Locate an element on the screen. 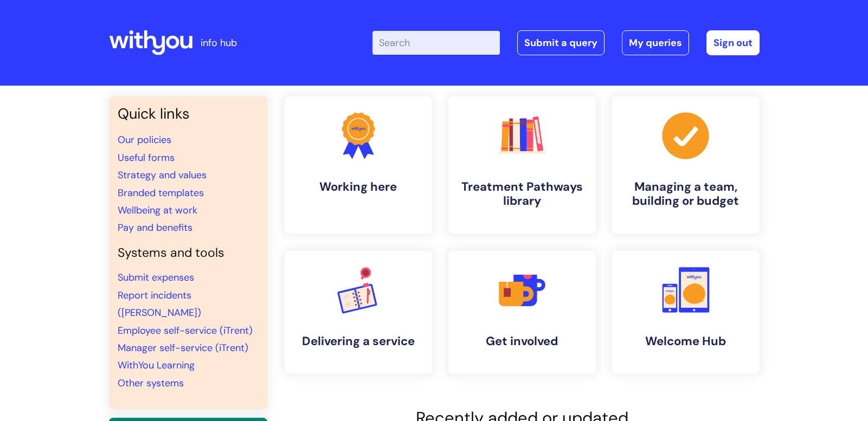  a: Working here is located at coordinates (358, 164).